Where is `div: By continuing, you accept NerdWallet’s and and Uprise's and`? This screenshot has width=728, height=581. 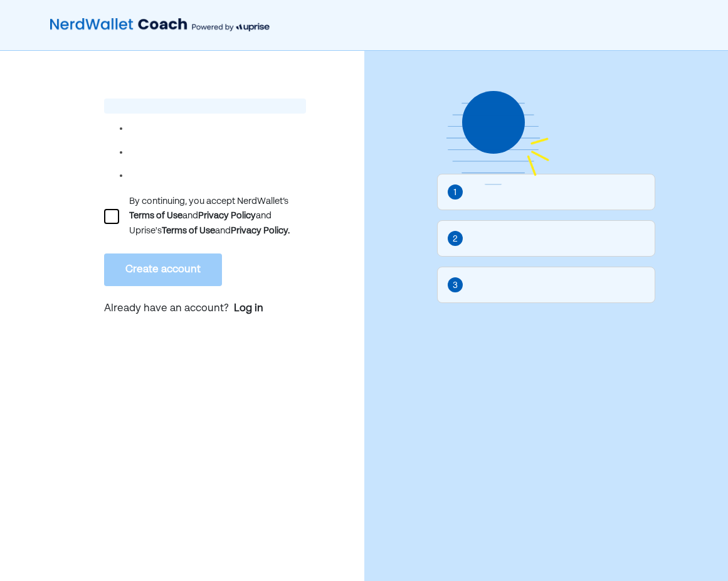 div: By continuing, you accept NerdWallet’s and and Uprise's and is located at coordinates (218, 217).